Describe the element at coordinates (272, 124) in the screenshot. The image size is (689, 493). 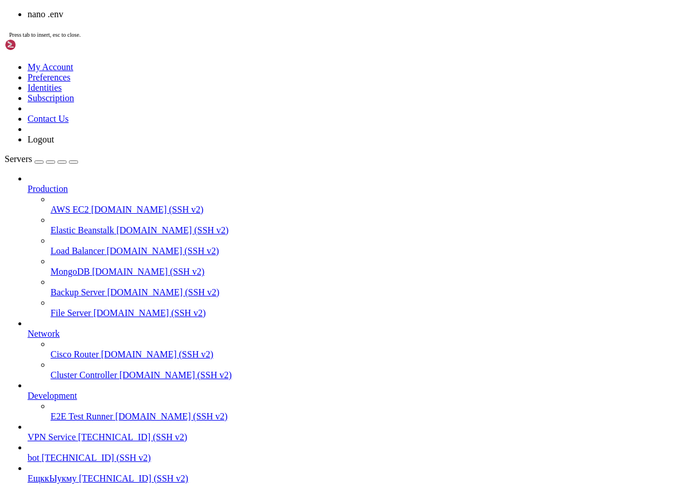
I see `x-row: Building bot` at that location.